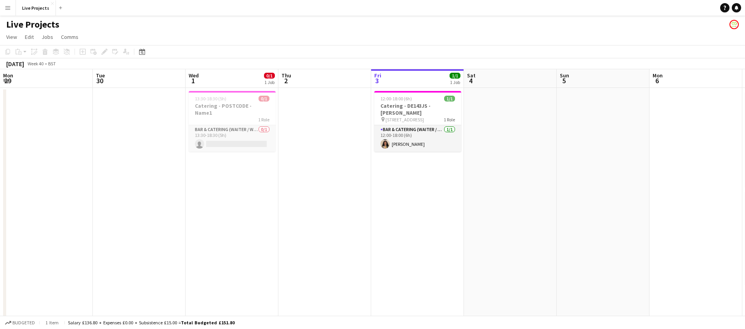 This screenshot has width=745, height=329. What do you see at coordinates (232, 109) in the screenshot?
I see `h3: Catering - POSTCODE - Name1` at bounding box center [232, 109].